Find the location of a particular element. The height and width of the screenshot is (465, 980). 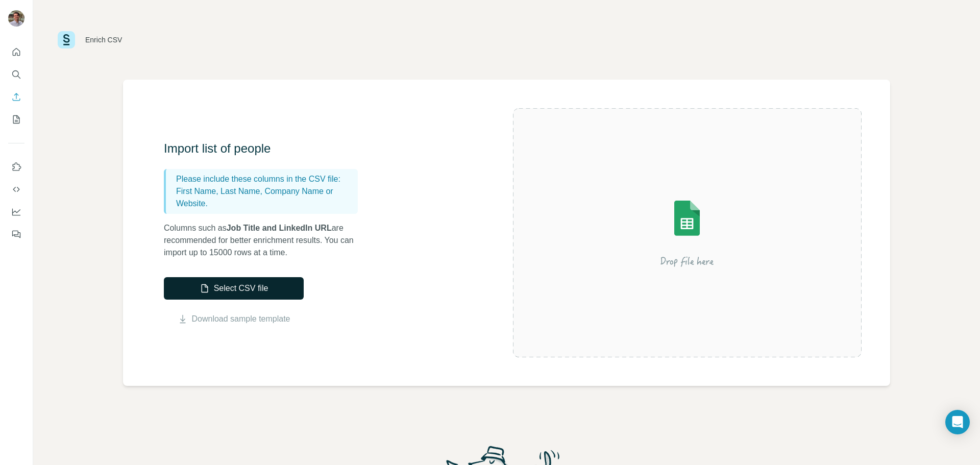

div: Open Intercom Messenger is located at coordinates (958, 422).